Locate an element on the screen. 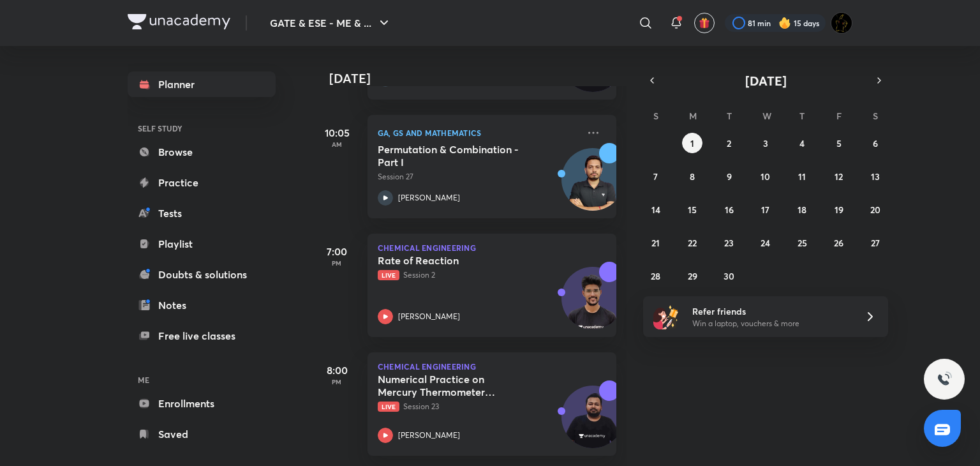 This screenshot has height=466, width=980. button: September 19, 2025 is located at coordinates (839, 209).